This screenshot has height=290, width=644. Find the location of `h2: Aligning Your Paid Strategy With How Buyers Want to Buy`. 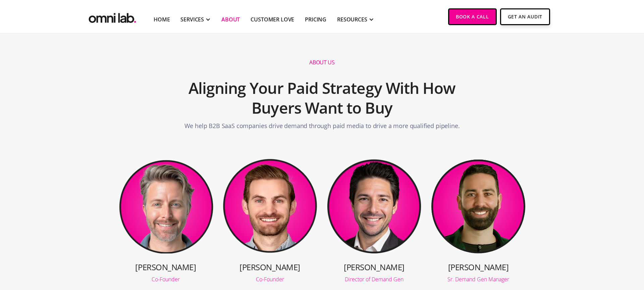

h2: Aligning Your Paid Strategy With How Buyers Want to Buy is located at coordinates (322, 98).